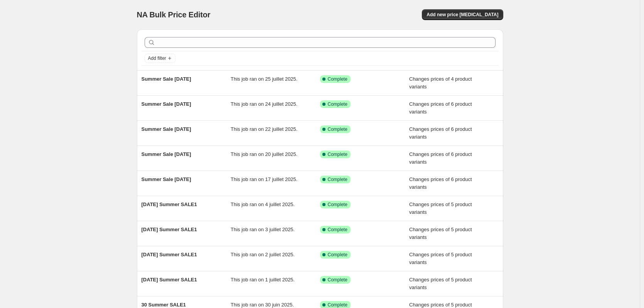  What do you see at coordinates (262, 229) in the screenshot?
I see `span: This job ran on 3 juillet 2025.` at bounding box center [262, 229].